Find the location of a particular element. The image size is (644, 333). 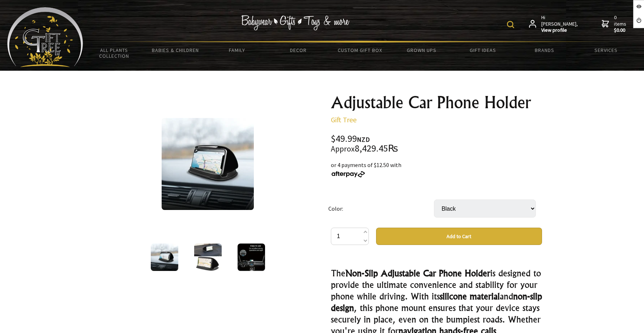

a: Gift Tree is located at coordinates (343, 119).